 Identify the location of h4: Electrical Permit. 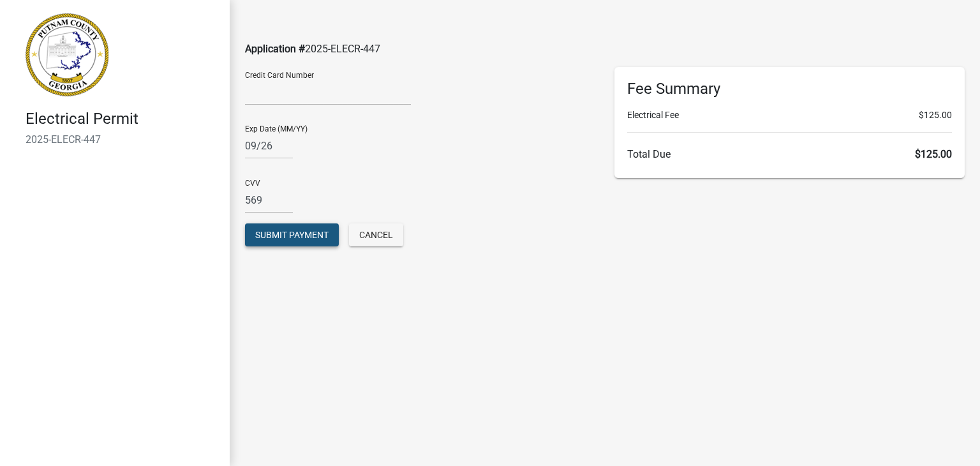
(122, 119).